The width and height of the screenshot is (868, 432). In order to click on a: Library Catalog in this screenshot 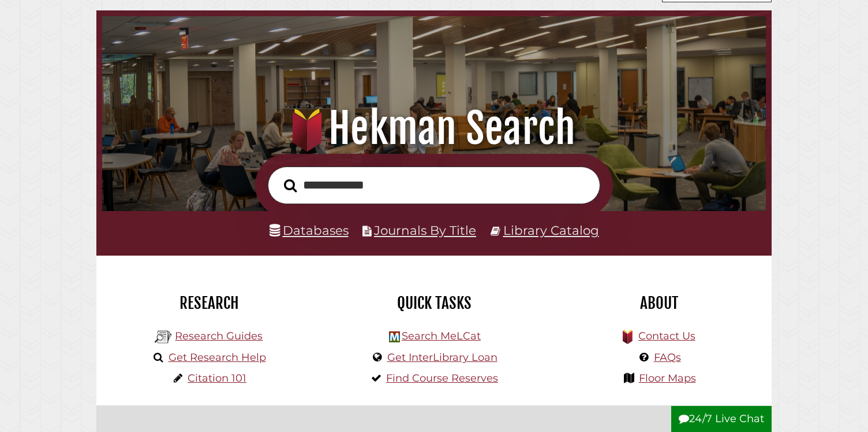, I will do `click(551, 230)`.